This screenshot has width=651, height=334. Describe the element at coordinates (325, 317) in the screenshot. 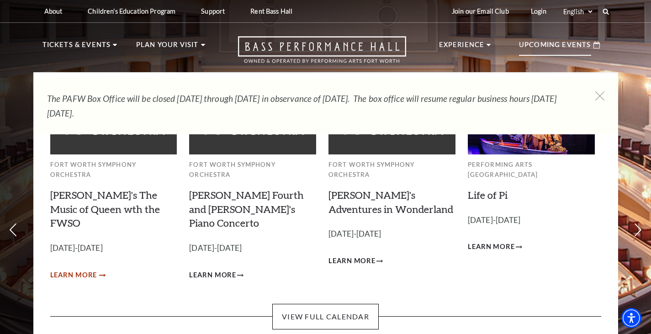

I see `a: View Full Calendar` at that location.